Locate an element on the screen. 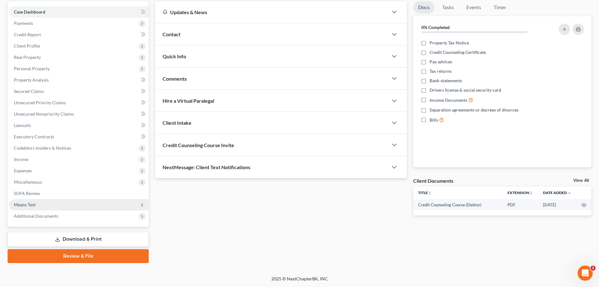  a: Lawsuits is located at coordinates (79, 125).